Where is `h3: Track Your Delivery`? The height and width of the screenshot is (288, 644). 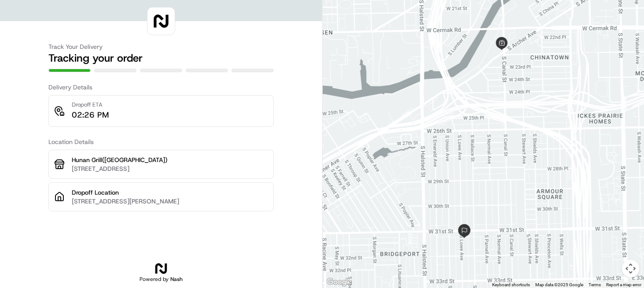 h3: Track Your Delivery is located at coordinates (161, 47).